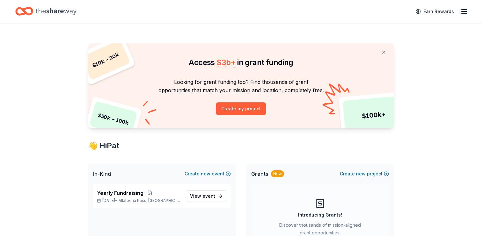  What do you see at coordinates (120, 193) in the screenshot?
I see `span: Yearly Fundraising` at bounding box center [120, 193].